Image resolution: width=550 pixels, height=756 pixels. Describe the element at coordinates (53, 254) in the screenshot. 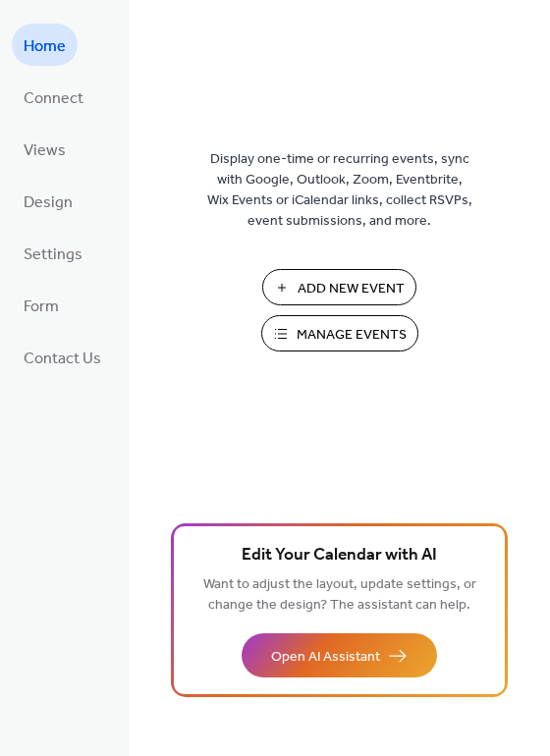

I see `span: Settings` at that location.